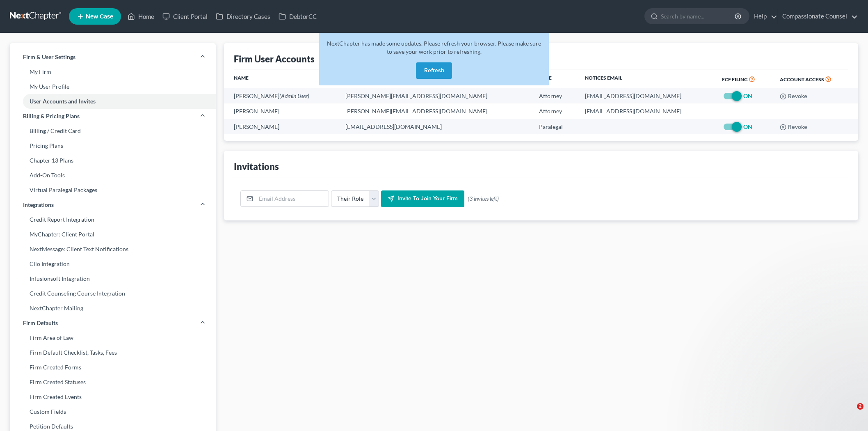 Image resolution: width=868 pixels, height=431 pixels. I want to click on button: Invite to join your firm, so click(423, 199).